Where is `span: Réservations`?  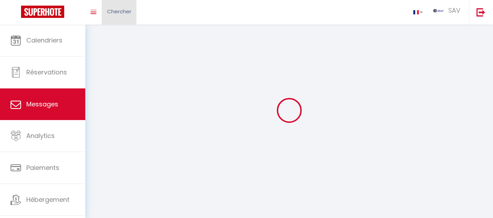
span: Réservations is located at coordinates (47, 72).